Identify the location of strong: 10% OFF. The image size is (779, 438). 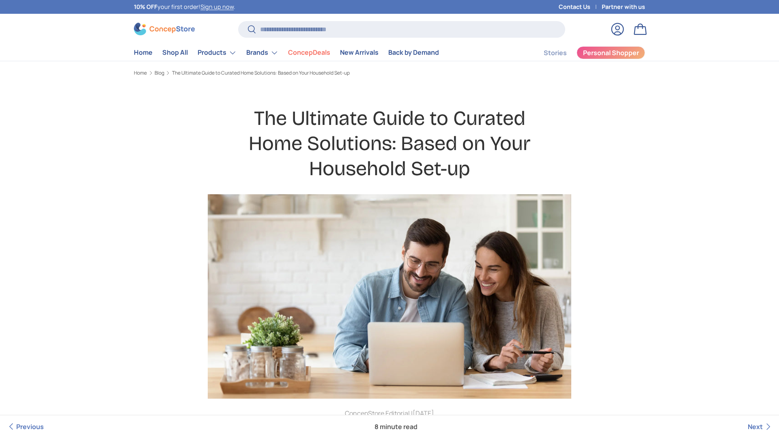
(146, 6).